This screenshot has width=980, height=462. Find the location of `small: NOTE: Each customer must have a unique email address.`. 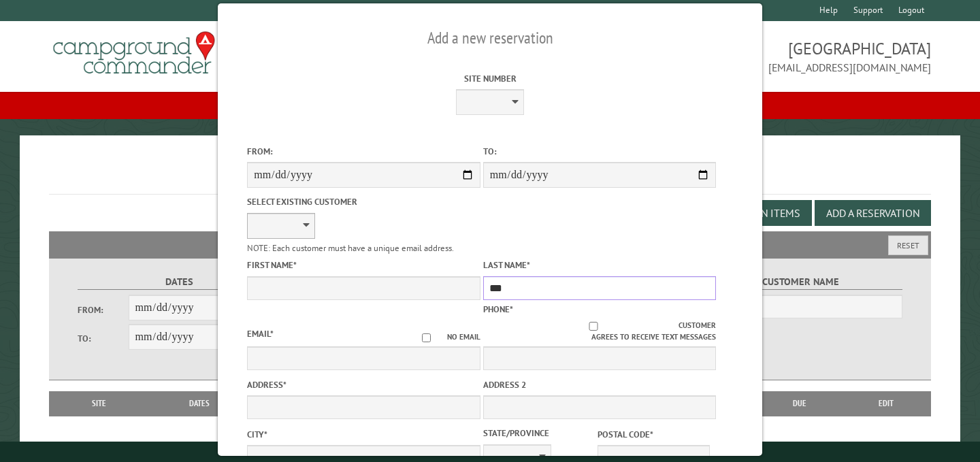

small: NOTE: Each customer must have a unique email address. is located at coordinates (350, 248).